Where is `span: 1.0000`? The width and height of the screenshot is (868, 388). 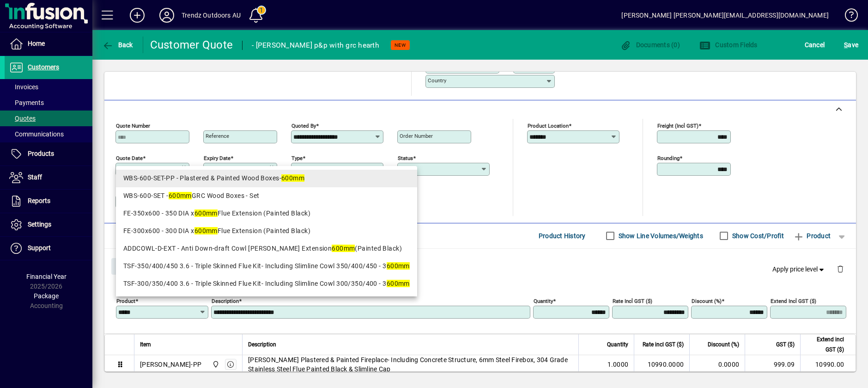 span: 1.0000 is located at coordinates (618, 364).